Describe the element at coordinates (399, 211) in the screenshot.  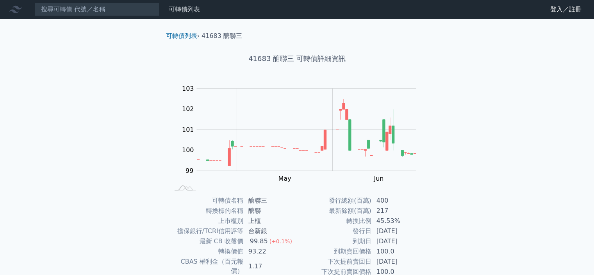
I see `td: 217` at that location.